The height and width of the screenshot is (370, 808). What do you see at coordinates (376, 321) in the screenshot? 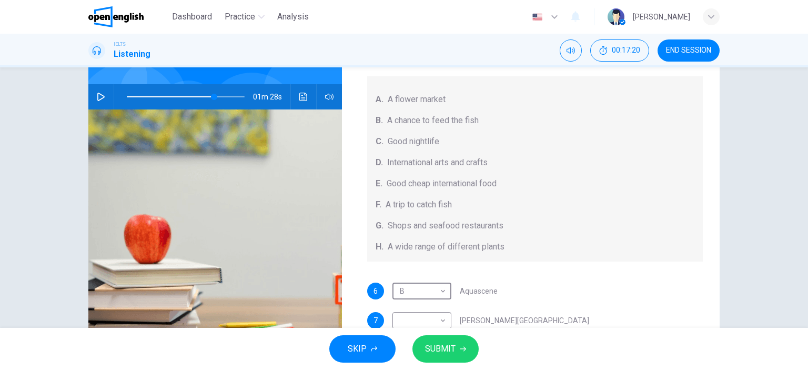
I see `span: 7` at bounding box center [376, 321].